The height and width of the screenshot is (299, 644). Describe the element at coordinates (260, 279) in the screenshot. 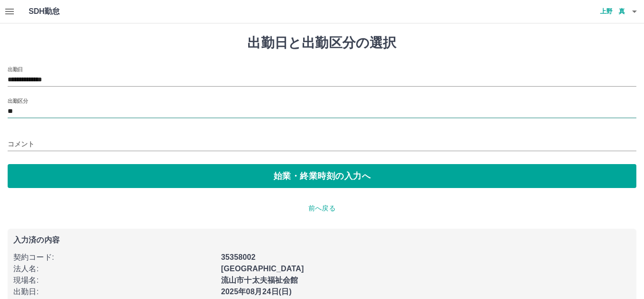

I see `b: 流山市十太夫福祉会館` at that location.